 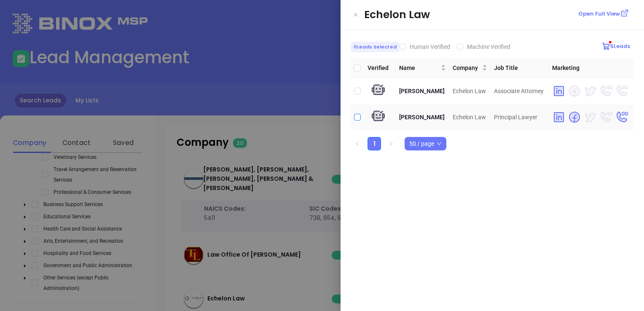 What do you see at coordinates (599, 14) in the screenshot?
I see `p: Open Full View` at bounding box center [599, 14].